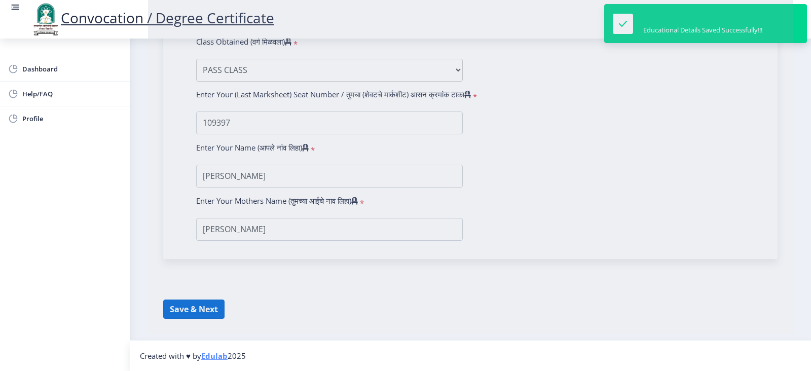  What do you see at coordinates (46, 19) in the screenshot?
I see `img: logo` at bounding box center [46, 19].